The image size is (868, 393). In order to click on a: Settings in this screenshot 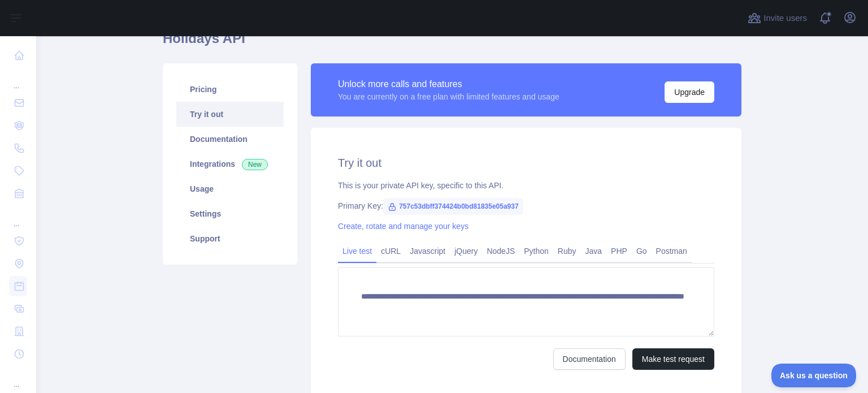, I will do `click(230, 214)`.